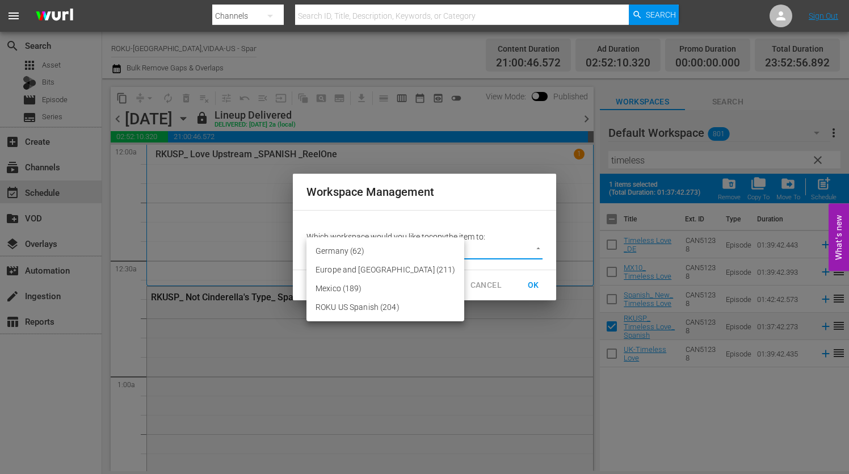 The width and height of the screenshot is (849, 474). Describe the element at coordinates (839, 237) in the screenshot. I see `button: Open Feedback Widget` at that location.